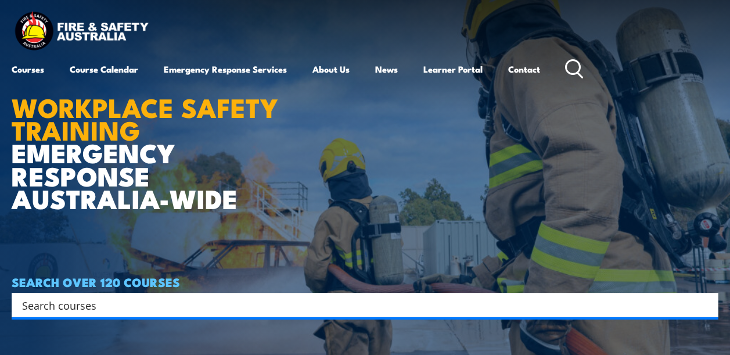 Image resolution: width=730 pixels, height=355 pixels. I want to click on h4: SEARCH OVER 120 COURSES, so click(365, 282).